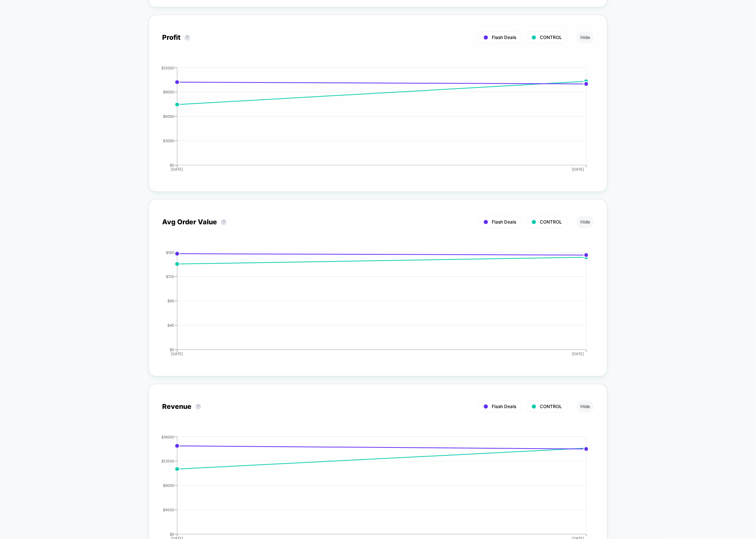 The width and height of the screenshot is (756, 539). Describe the element at coordinates (168, 68) in the screenshot. I see `tspan: $12000` at that location.